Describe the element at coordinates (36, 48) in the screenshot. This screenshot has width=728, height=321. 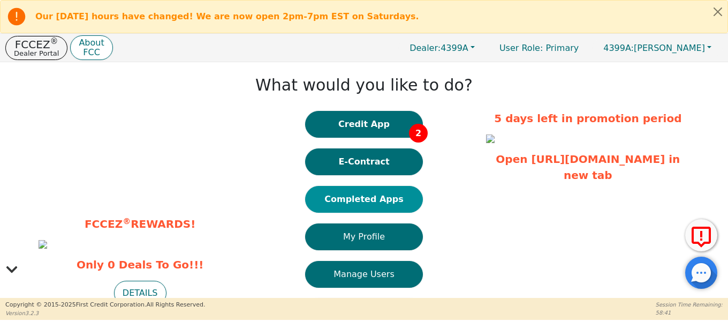
I see `a: FCCEZ®Dealer Portal` at that location.